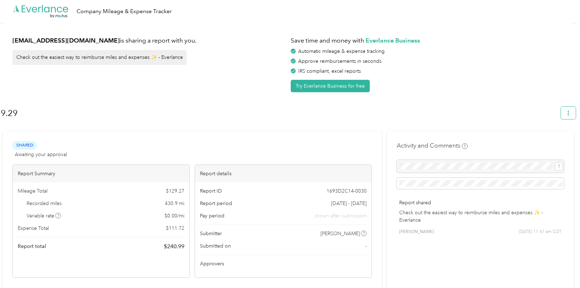 The image size is (580, 288). Describe the element at coordinates (329, 71) in the screenshot. I see `span: IRS compliant, excel reports` at that location.